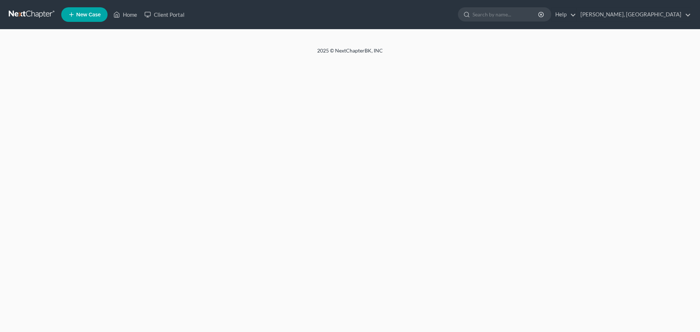  Describe the element at coordinates (506, 14) in the screenshot. I see `input: Search by name...` at that location.